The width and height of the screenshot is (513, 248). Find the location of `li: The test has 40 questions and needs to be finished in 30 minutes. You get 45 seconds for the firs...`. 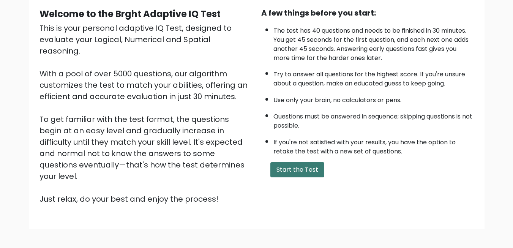

li: The test has 40 questions and needs to be finished in 30 minutes. You get 45 seconds for the firs... is located at coordinates (374, 43).